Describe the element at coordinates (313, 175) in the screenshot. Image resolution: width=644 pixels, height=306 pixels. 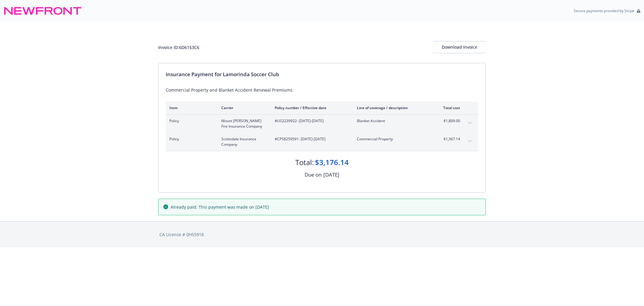
I see `div: Due on` at that location.